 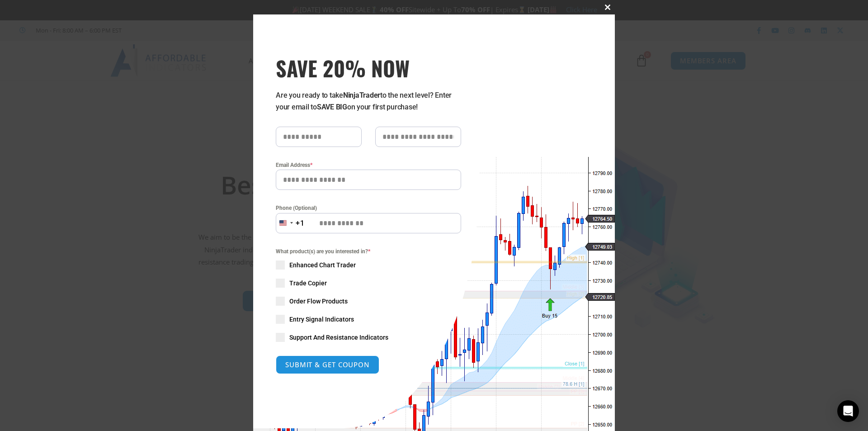 What do you see at coordinates (338, 337) in the screenshot?
I see `span: Support And Resistance Indicators` at bounding box center [338, 337].